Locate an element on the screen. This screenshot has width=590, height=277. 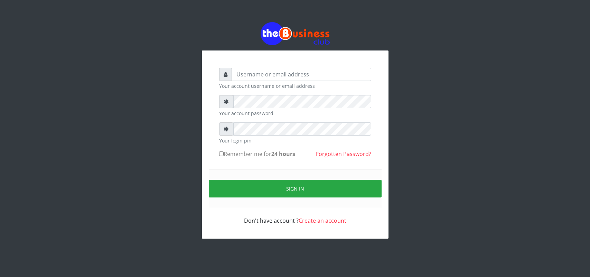
input: Username or email address is located at coordinates (301, 74).